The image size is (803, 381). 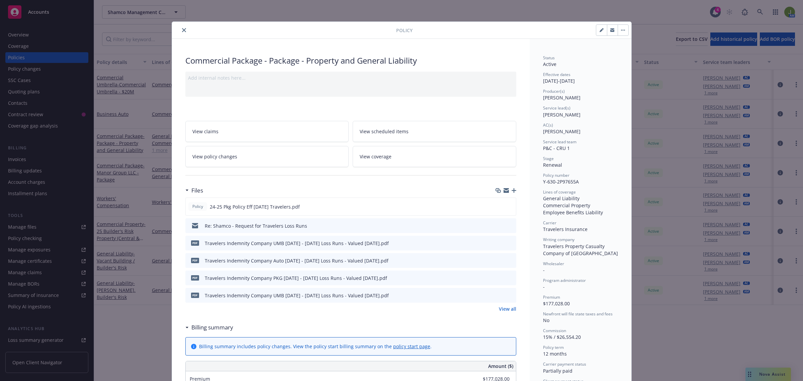 I want to click on span: 15% / $26,554.20, so click(x=562, y=337).